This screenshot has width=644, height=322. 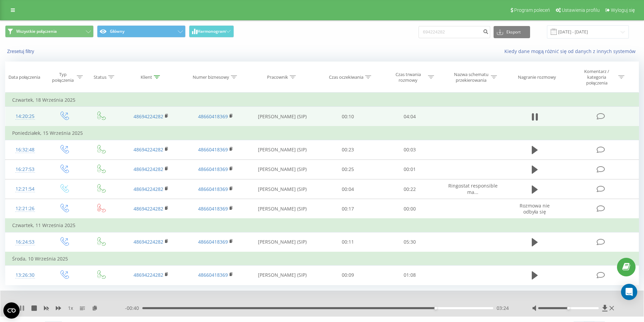 What do you see at coordinates (503, 308) in the screenshot?
I see `span: 03:24` at bounding box center [503, 308].